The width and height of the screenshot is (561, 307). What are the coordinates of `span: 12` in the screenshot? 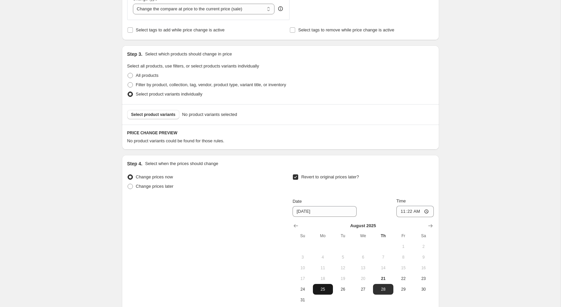 It's located at (343, 268).